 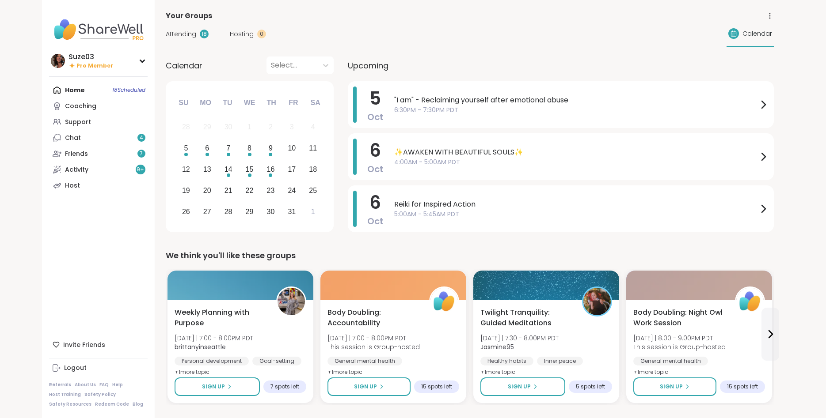 What do you see at coordinates (228, 190) in the screenshot?
I see `div: 21` at bounding box center [228, 190].